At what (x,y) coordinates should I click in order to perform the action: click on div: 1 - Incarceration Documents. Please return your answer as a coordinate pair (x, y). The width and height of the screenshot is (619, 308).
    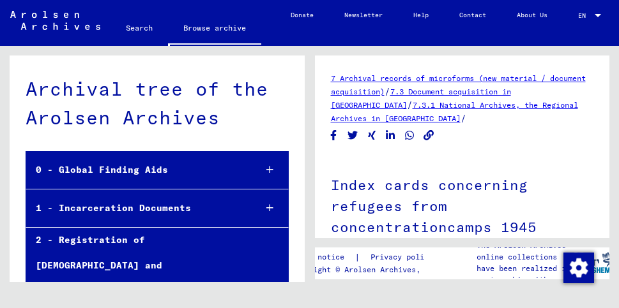
    Looking at the image, I should click on (135, 208).